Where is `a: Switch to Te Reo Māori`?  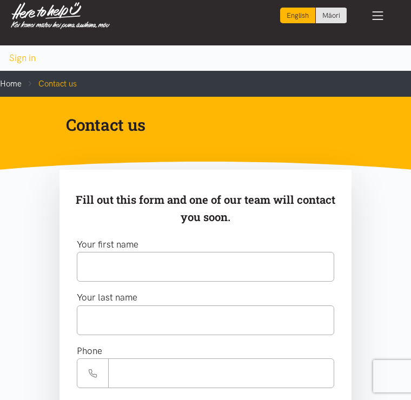
a: Switch to Te Reo Māori is located at coordinates (331, 15).